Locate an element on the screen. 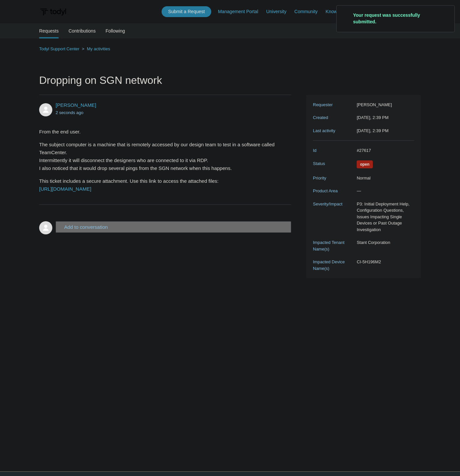 The image size is (460, 476). dt: Last activity is located at coordinates (333, 131).